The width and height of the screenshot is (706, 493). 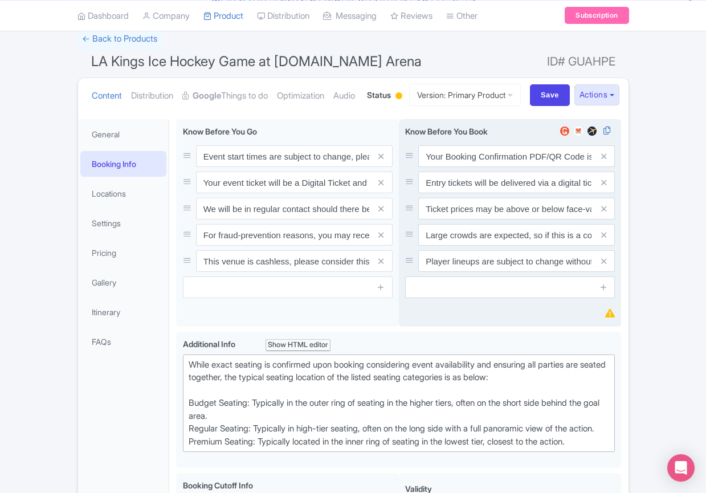 What do you see at coordinates (225, 96) in the screenshot?
I see `a: GoogleThings to do` at bounding box center [225, 96].